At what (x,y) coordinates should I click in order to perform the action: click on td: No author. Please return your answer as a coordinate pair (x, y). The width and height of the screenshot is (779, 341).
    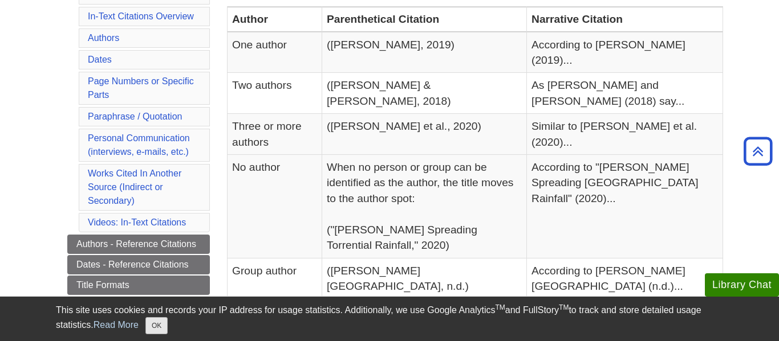
    Looking at the image, I should click on (275, 207).